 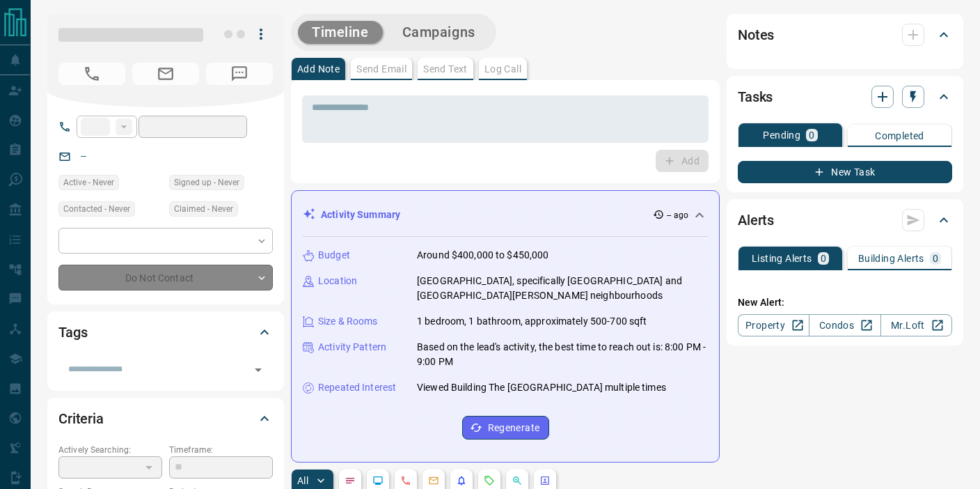 I want to click on p: Activity Summary, so click(x=361, y=214).